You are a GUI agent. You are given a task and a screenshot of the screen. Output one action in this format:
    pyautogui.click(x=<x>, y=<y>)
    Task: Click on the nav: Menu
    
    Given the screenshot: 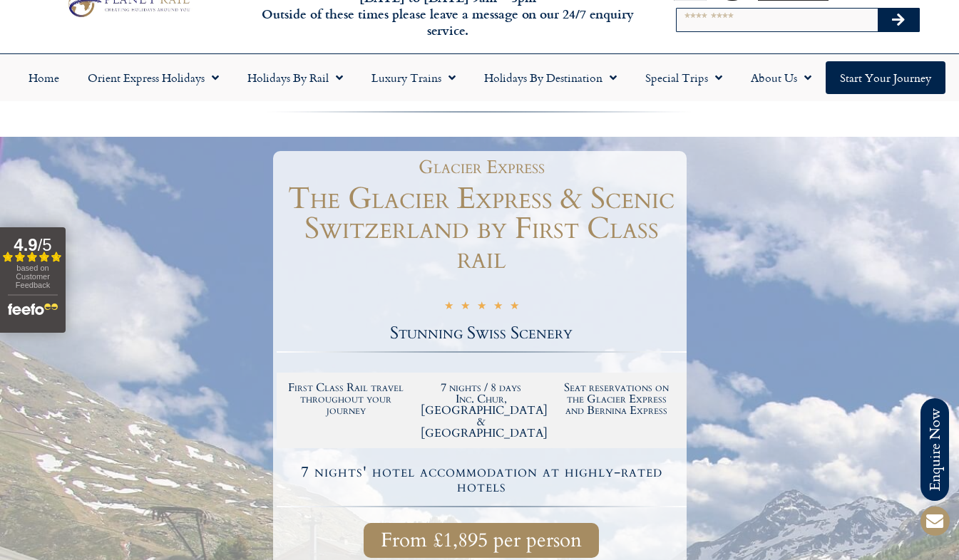 What is the action you would take?
    pyautogui.click(x=479, y=78)
    